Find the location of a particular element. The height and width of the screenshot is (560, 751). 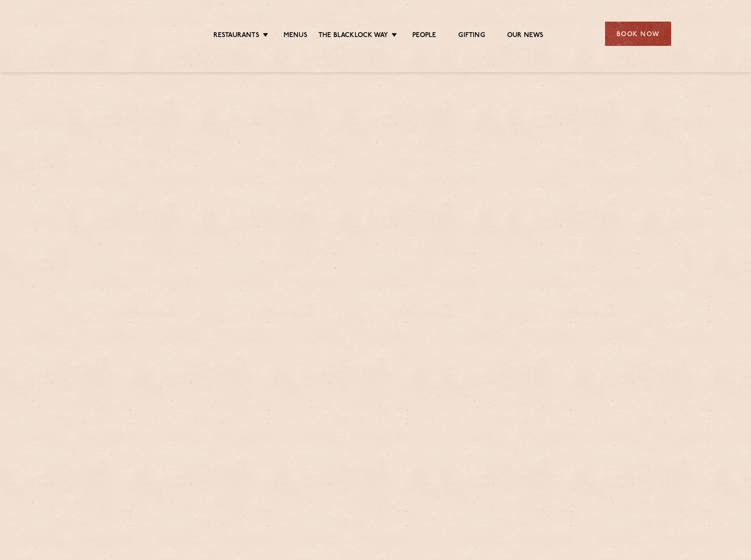

a: Restaurants is located at coordinates (236, 36).